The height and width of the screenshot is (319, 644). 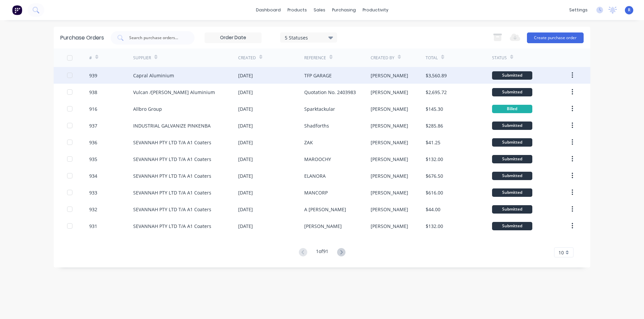 What do you see at coordinates (436, 92) in the screenshot?
I see `div: $2,695.72` at bounding box center [436, 92].